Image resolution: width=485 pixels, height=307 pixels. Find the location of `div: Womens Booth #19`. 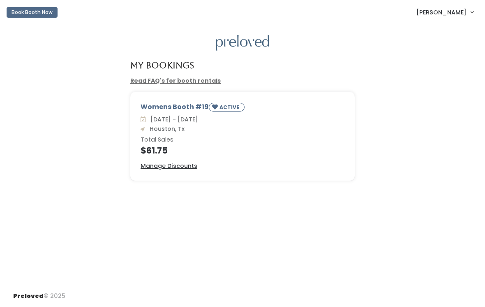

div: Womens Booth #19 is located at coordinates (243, 108).